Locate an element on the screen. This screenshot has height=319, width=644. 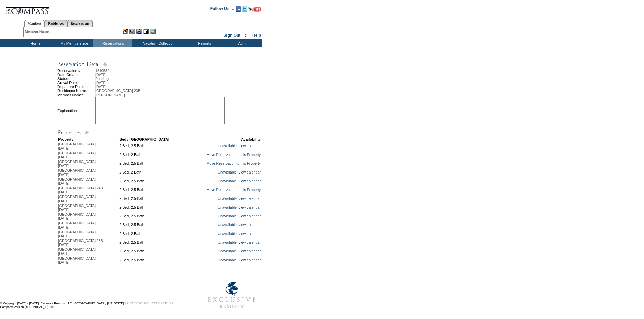
span: 1810589 is located at coordinates (102, 71).